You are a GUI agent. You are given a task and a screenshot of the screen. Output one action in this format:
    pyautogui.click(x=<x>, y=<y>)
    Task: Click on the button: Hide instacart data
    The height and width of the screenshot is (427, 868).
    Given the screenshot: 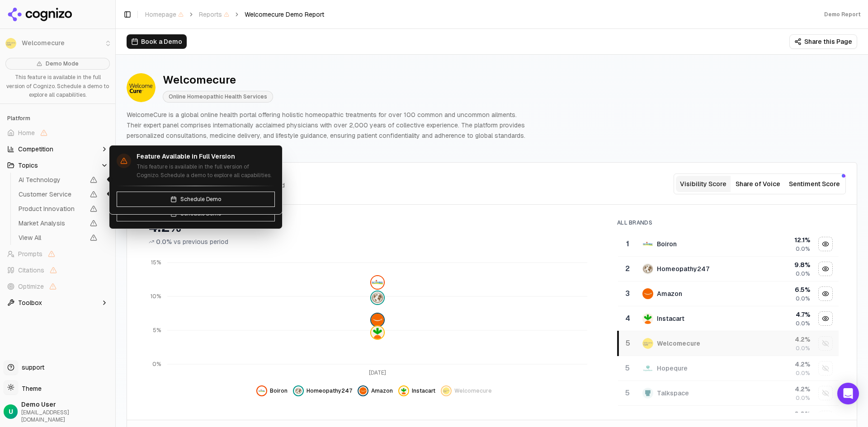 What is the action you would take?
    pyautogui.click(x=417, y=391)
    